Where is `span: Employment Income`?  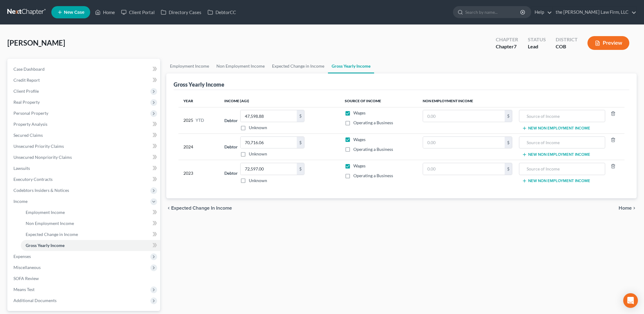
span: Employment Income is located at coordinates (45, 212).